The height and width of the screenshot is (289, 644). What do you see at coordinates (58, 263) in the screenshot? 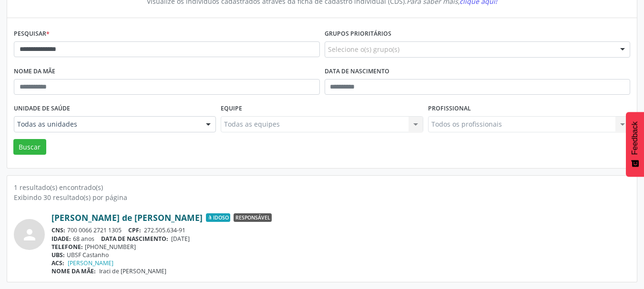
I see `span: ACS:` at bounding box center [58, 263].